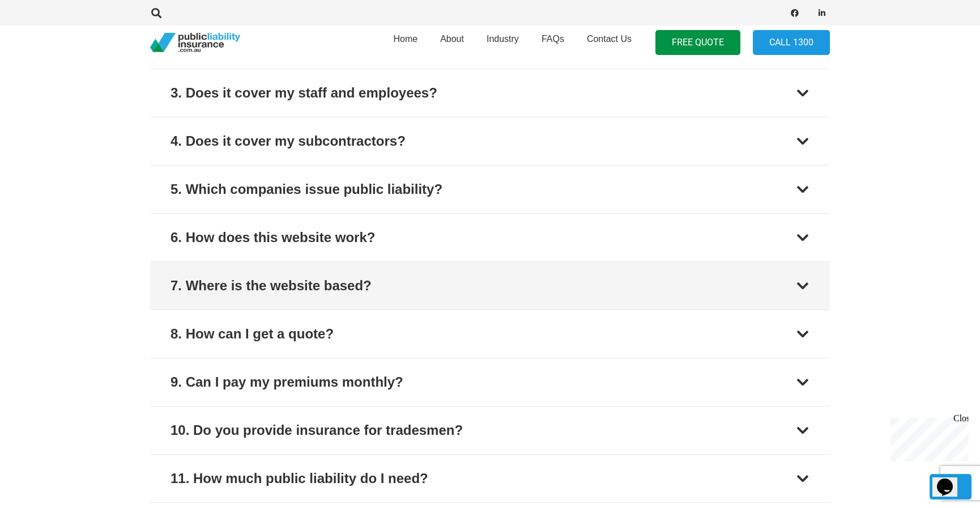 The width and height of the screenshot is (980, 508). Describe the element at coordinates (452, 43) in the screenshot. I see `a: About` at that location.